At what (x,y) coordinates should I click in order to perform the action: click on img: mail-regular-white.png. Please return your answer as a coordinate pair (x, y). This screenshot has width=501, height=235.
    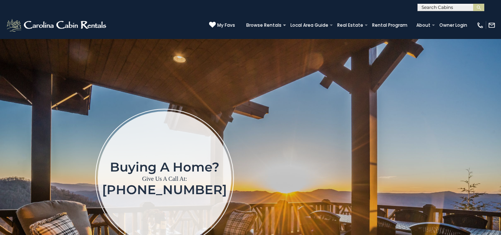
    Looking at the image, I should click on (492, 25).